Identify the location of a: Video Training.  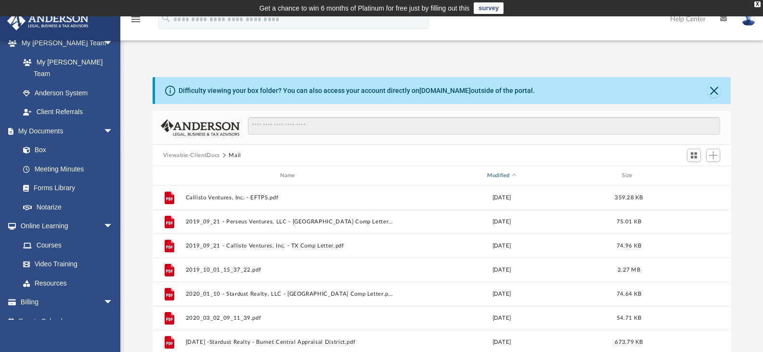
(65, 264).